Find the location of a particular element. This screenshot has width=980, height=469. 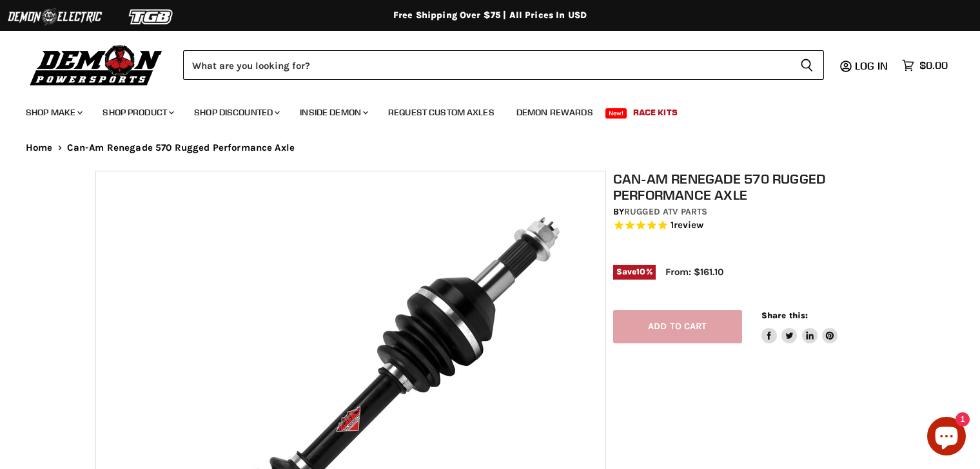

a: Shop Discounted is located at coordinates (236, 112).